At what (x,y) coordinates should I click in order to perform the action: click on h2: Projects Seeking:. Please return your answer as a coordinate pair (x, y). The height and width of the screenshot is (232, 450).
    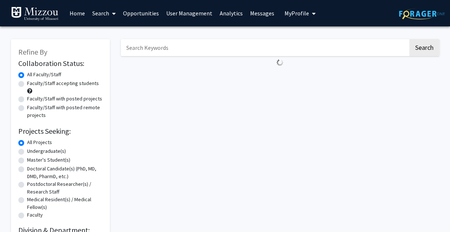
    Looking at the image, I should click on (60, 131).